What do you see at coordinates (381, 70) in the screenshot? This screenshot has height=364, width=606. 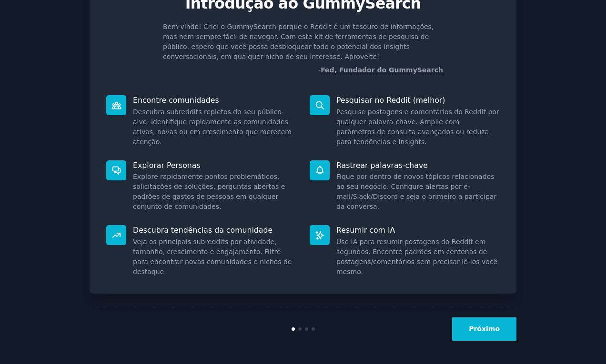 I see `font: Fed, Fundador do GummySearch` at bounding box center [381, 70].